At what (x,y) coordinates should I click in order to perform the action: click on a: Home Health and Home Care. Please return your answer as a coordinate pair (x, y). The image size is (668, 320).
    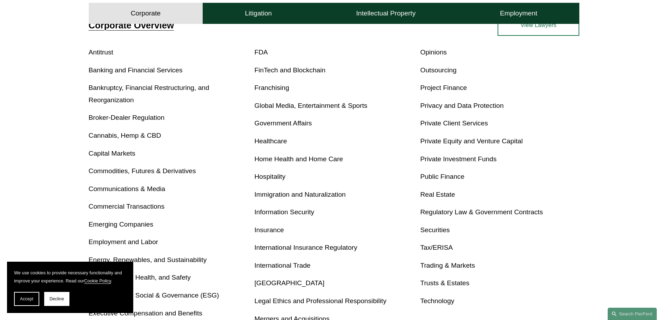
    Looking at the image, I should click on (299, 159).